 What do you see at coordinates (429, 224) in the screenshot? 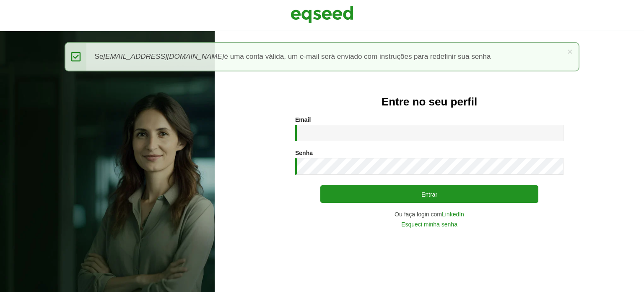
I see `a: Esqueci minha senha` at bounding box center [429, 224].